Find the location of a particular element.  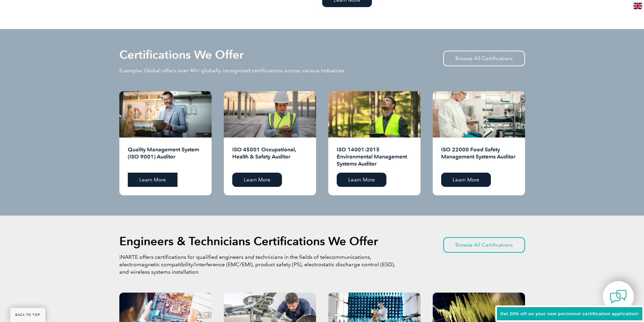

p: iNARTE offers certifications for qualified engineers and technicians in the fields of telecommuni... is located at coordinates (258, 264).